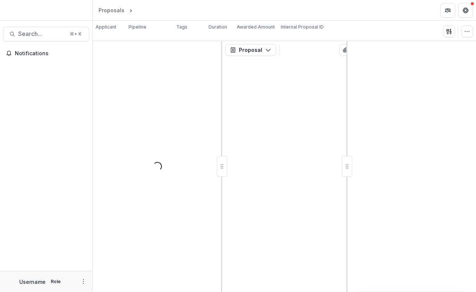  Describe the element at coordinates (345, 50) in the screenshot. I see `button: View Attached Files` at that location.